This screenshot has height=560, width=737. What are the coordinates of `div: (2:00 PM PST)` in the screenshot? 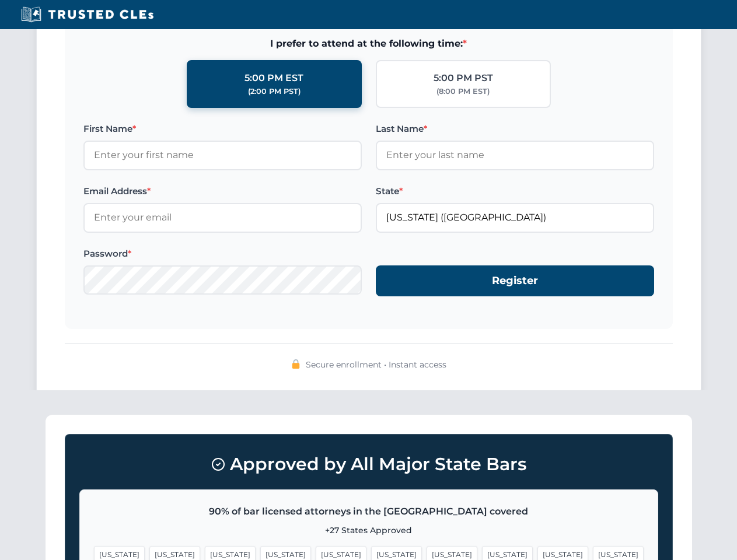 It's located at (274, 92).